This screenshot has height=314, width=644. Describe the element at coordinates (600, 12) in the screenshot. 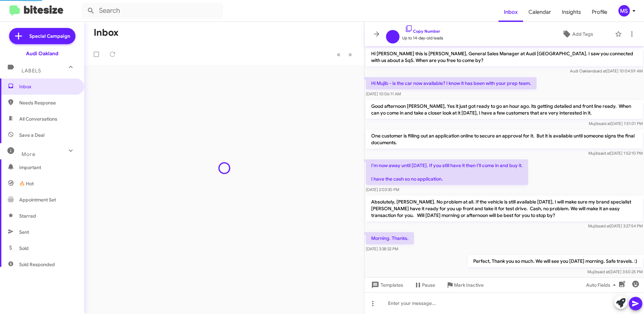

I see `span: Profile` at that location.